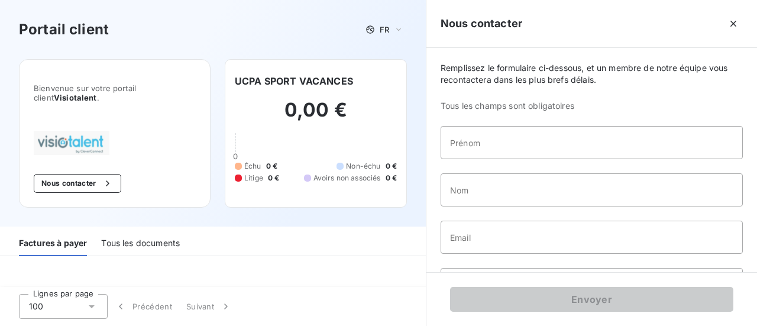 The height and width of the screenshot is (326, 757). I want to click on h6: UCPA SPORT VACANCES, so click(294, 81).